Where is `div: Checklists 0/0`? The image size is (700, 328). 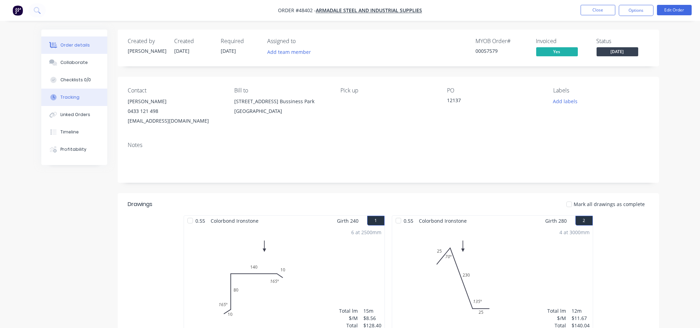
div: Checklists 0/0 is located at coordinates (76, 80).